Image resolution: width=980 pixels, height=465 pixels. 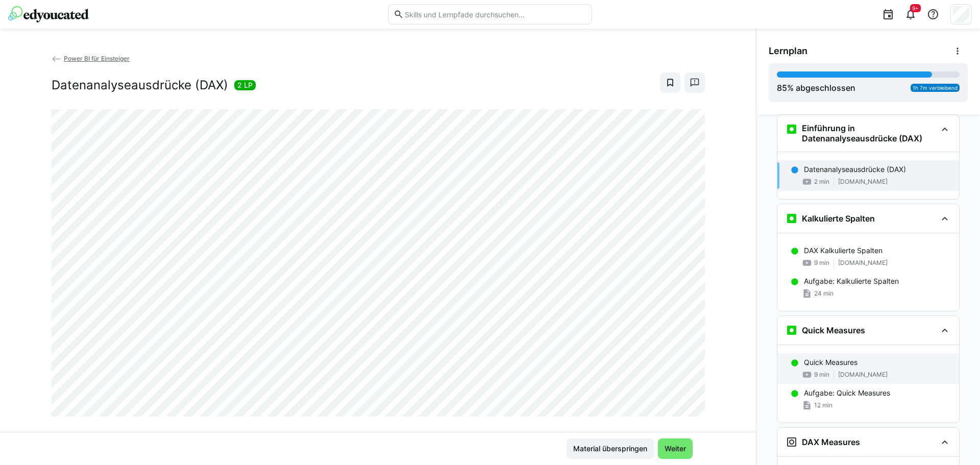 What do you see at coordinates (675, 449) in the screenshot?
I see `span: Weiter` at bounding box center [675, 449].